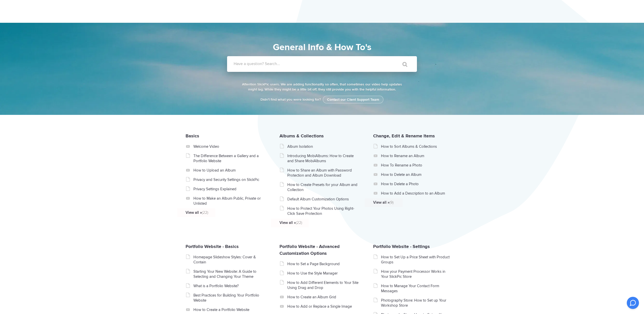 This screenshot has width=644, height=314. What do you see at coordinates (417, 146) in the screenshot?
I see `a: How to Sort Albums & Collections` at bounding box center [417, 146].